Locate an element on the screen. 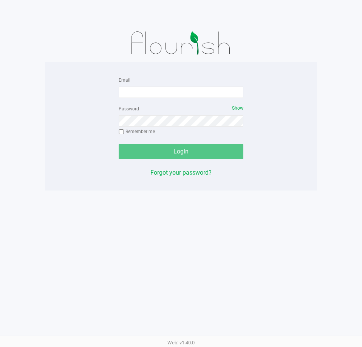  label: Remember me is located at coordinates (137, 131).